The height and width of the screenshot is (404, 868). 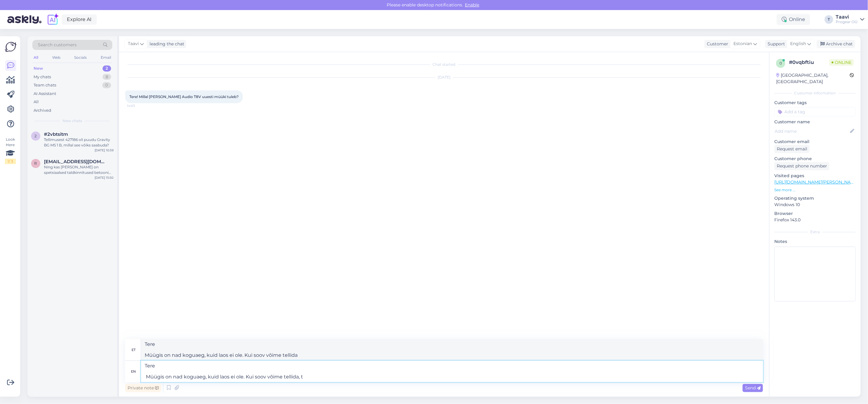 What do you see at coordinates (133, 44) in the screenshot?
I see `span: Taavi` at bounding box center [133, 44].